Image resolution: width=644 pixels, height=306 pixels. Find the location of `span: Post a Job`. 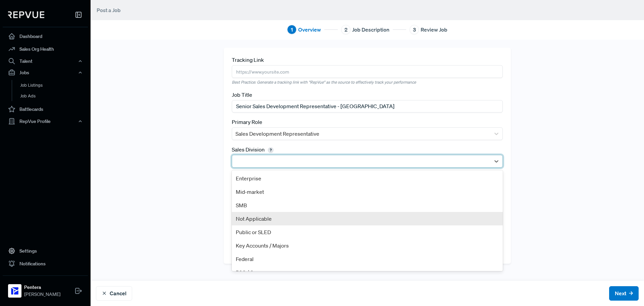

span: Post a Job is located at coordinates (109, 10).